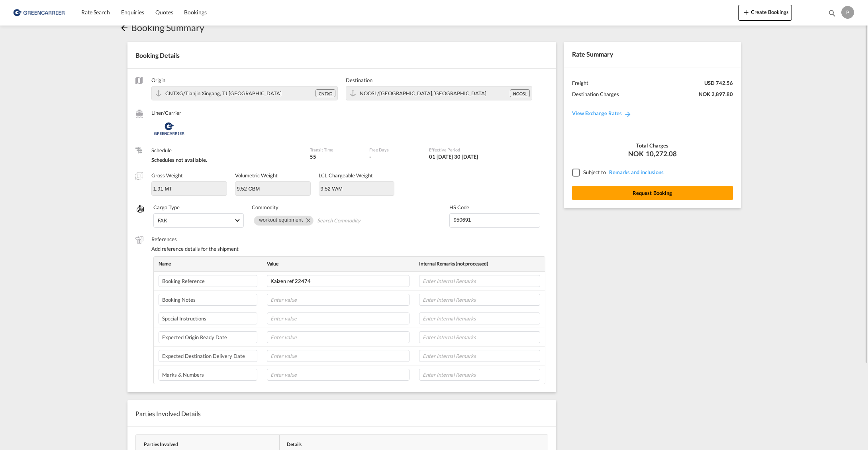 The image size is (868, 450). What do you see at coordinates (157, 55) in the screenshot?
I see `span: Booking Details` at bounding box center [157, 55].